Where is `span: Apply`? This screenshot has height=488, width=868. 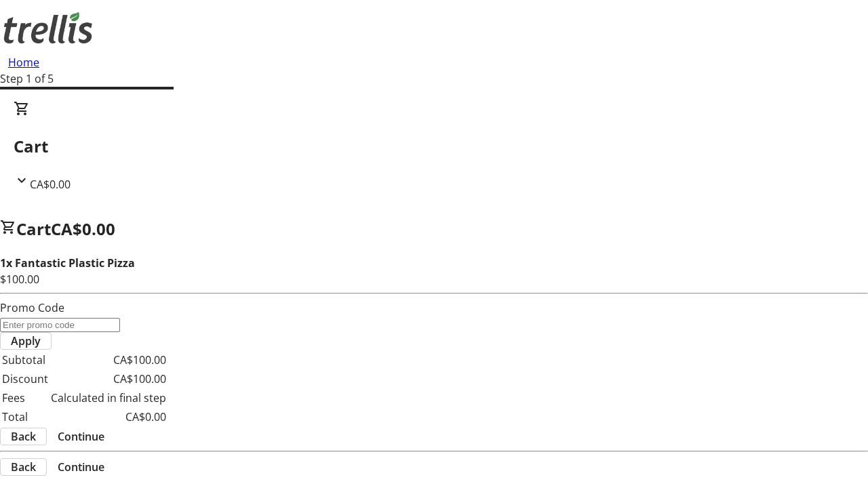
span: Apply is located at coordinates (26, 340).